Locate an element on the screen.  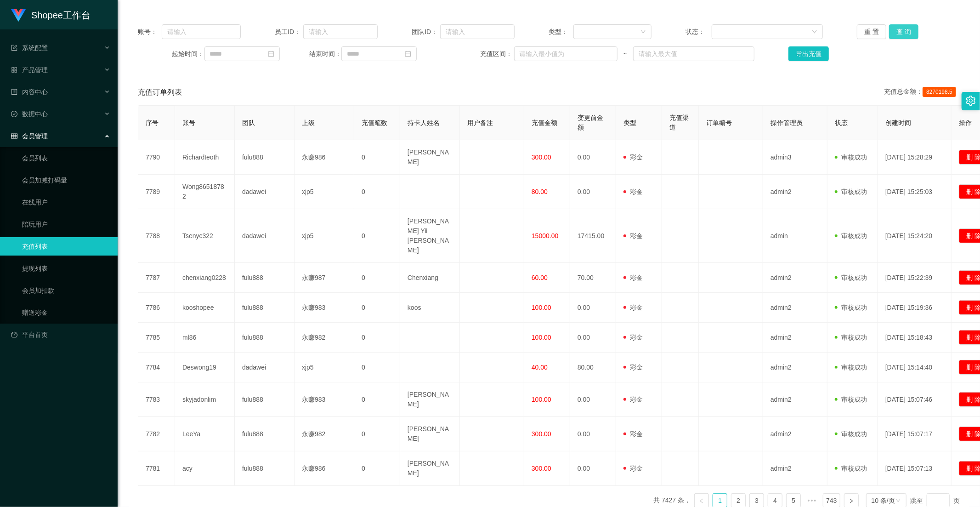
td: admin is located at coordinates (795, 236).